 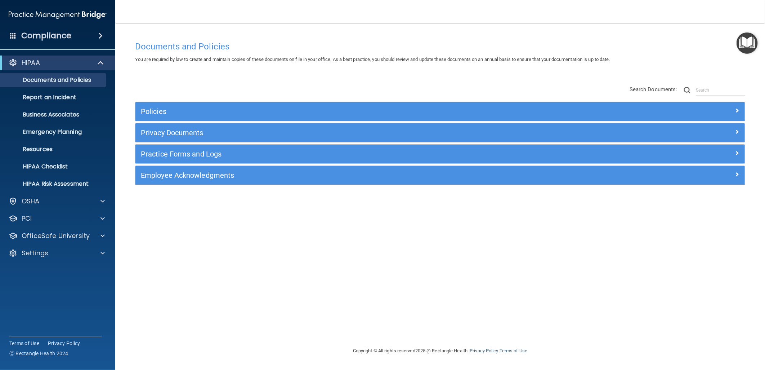 What do you see at coordinates (54, 97) in the screenshot?
I see `p: Report an Incident` at bounding box center [54, 97].